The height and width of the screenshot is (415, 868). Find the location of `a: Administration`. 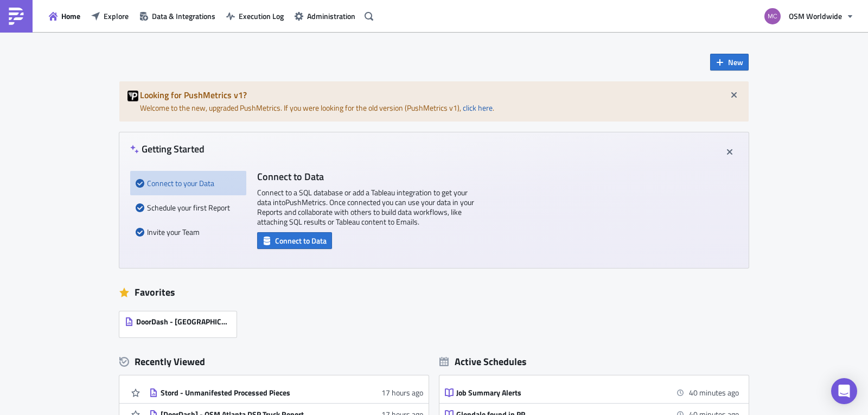

a: Administration is located at coordinates (325, 16).